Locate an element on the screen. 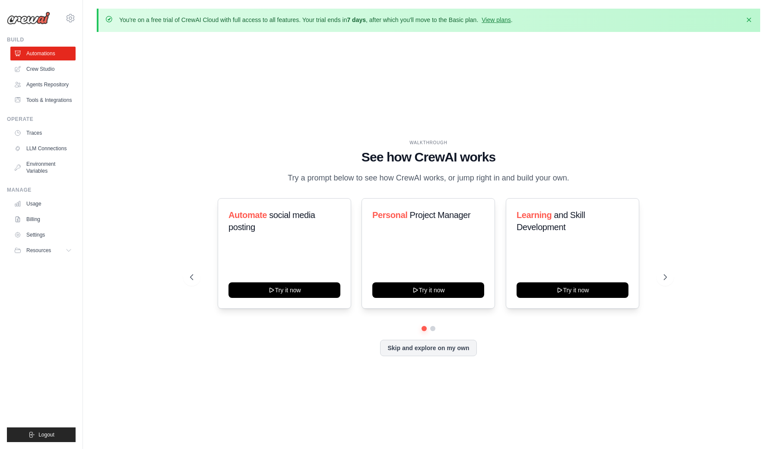 The width and height of the screenshot is (774, 449). span: Project Manager is located at coordinates (440, 215).